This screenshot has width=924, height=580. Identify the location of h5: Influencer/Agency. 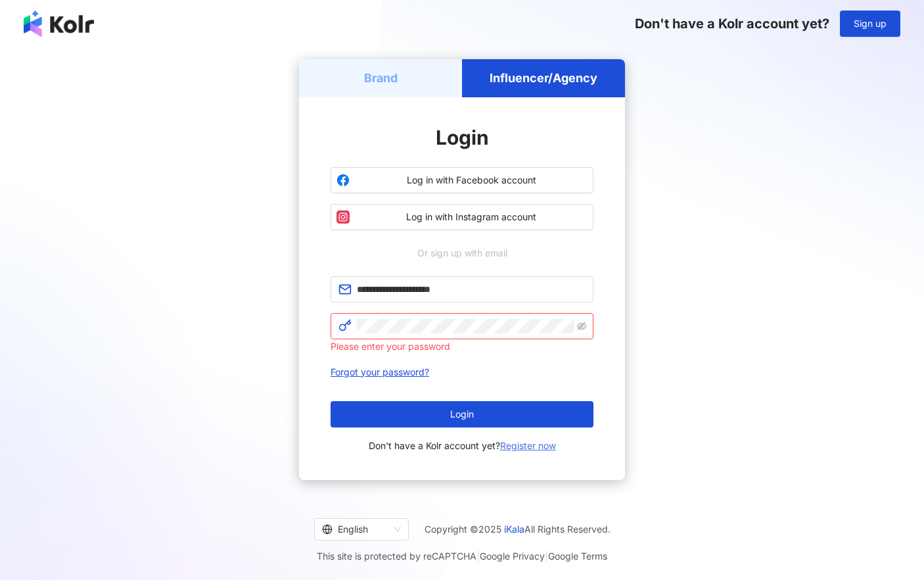
(543, 78).